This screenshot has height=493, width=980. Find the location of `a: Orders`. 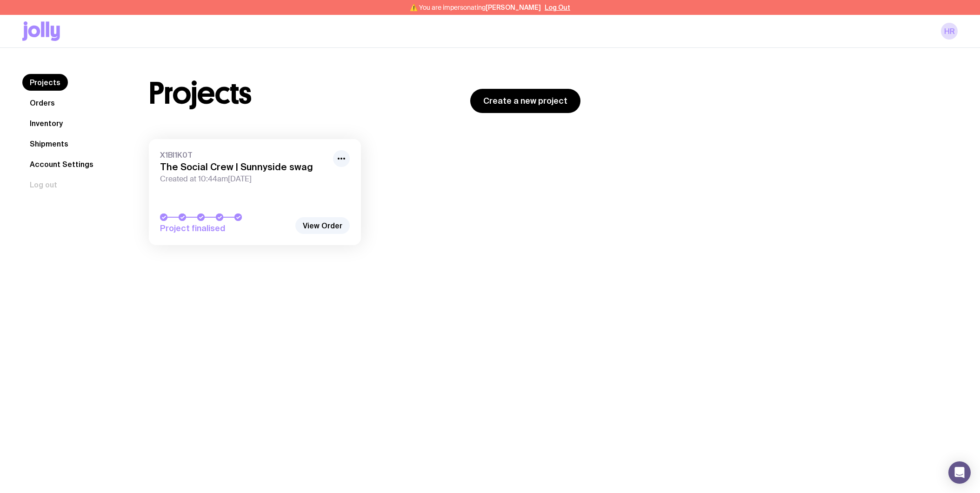

a: Orders is located at coordinates (42, 103).